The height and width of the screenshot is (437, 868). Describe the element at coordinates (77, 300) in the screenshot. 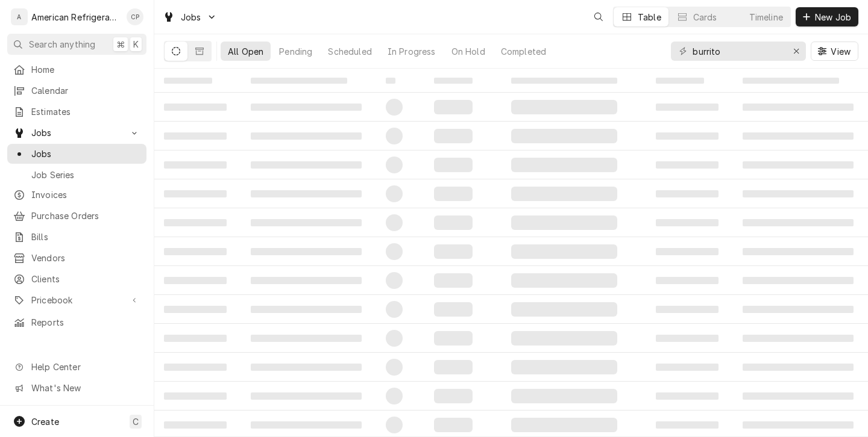

I see `span: Pricebook` at that location.